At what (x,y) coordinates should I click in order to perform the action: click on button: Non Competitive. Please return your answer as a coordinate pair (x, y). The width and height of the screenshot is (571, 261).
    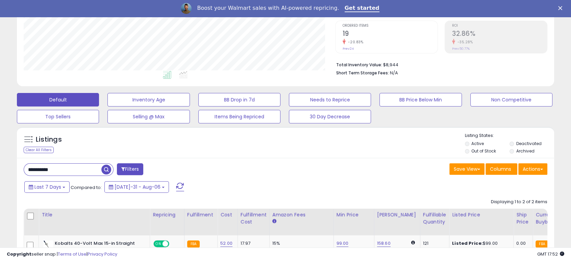
    Looking at the image, I should click on (511, 100).